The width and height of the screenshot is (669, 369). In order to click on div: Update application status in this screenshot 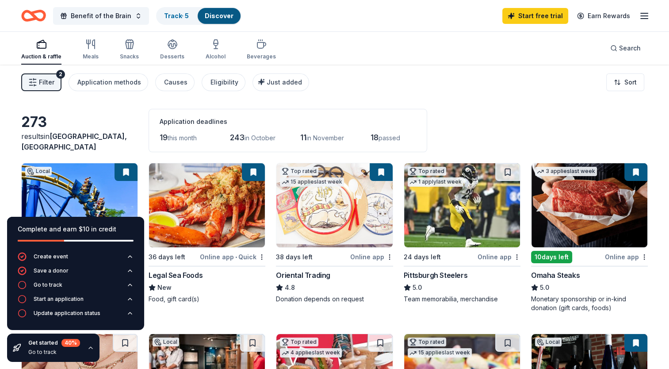, I will do `click(67, 313)`.